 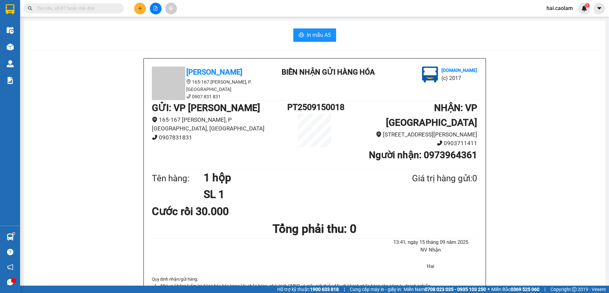 What do you see at coordinates (292, 178) in the screenshot?
I see `h1: 1 hộp` at bounding box center [292, 178].